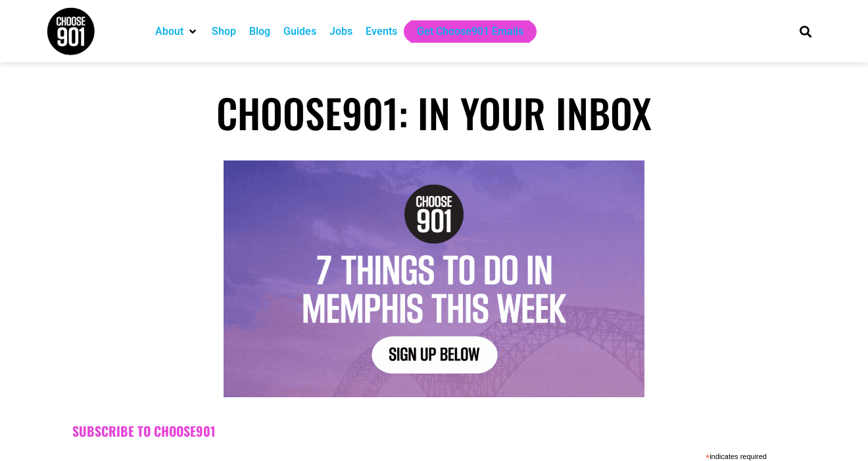 The width and height of the screenshot is (868, 461). What do you see at coordinates (463, 32) in the screenshot?
I see `nav: Main nav` at bounding box center [463, 32].